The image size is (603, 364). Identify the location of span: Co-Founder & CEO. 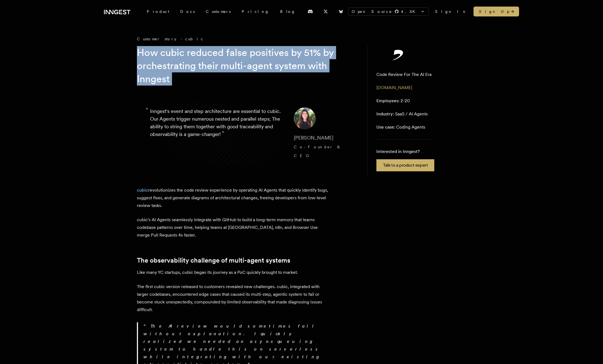
(317, 152).